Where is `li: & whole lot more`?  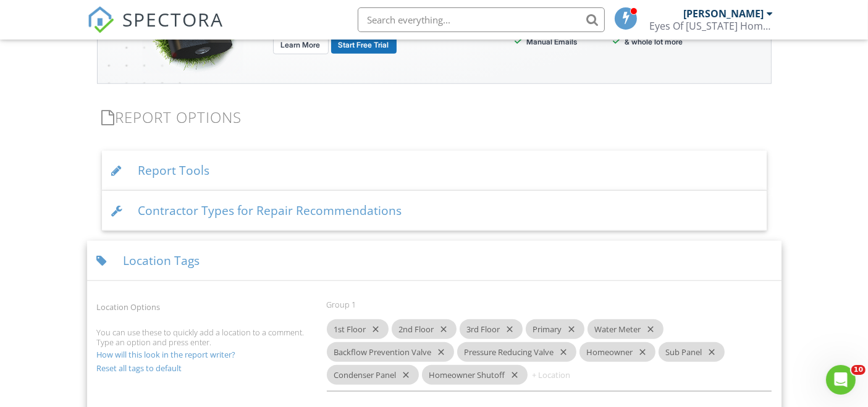
li: & whole lot more is located at coordinates (665, 42).